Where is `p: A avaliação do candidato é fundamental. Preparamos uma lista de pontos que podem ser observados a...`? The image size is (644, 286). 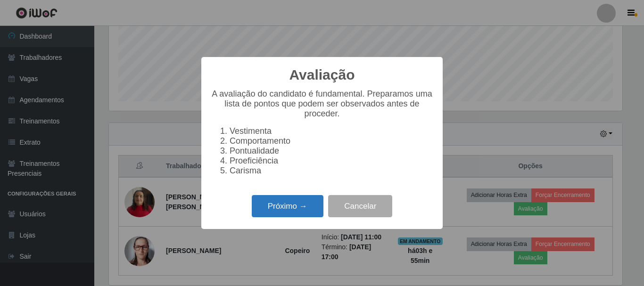
p: A avaliação do candidato é fundamental. Preparamos uma lista de pontos que podem ser observados a... is located at coordinates (322, 104).